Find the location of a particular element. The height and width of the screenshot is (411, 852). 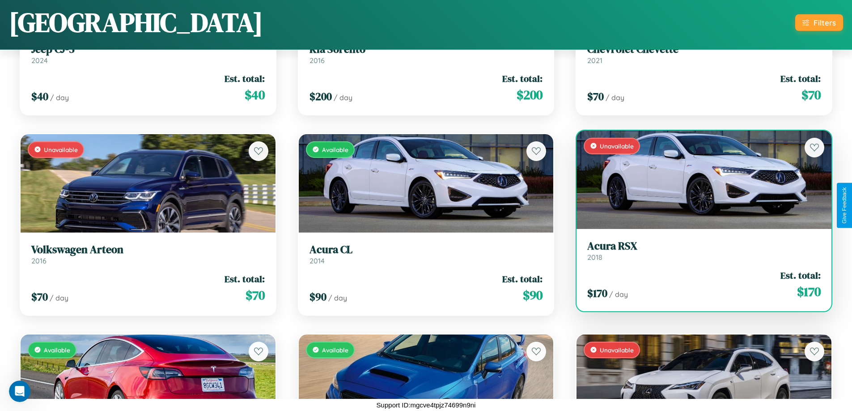

h3: Chevrolet Chevette is located at coordinates (704, 49).